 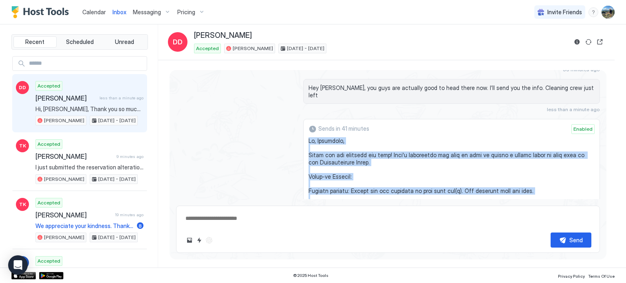 What do you see at coordinates (79, 42) in the screenshot?
I see `div: tab-group` at bounding box center [79, 42].